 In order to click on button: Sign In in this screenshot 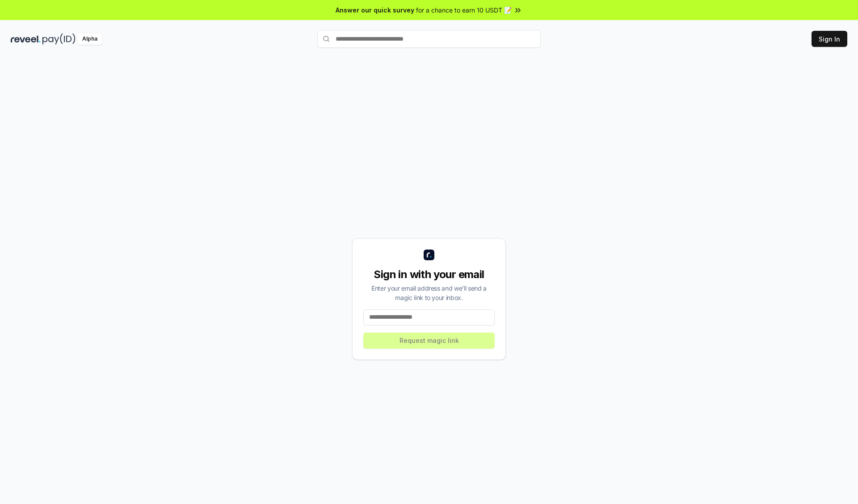, I will do `click(829, 39)`.